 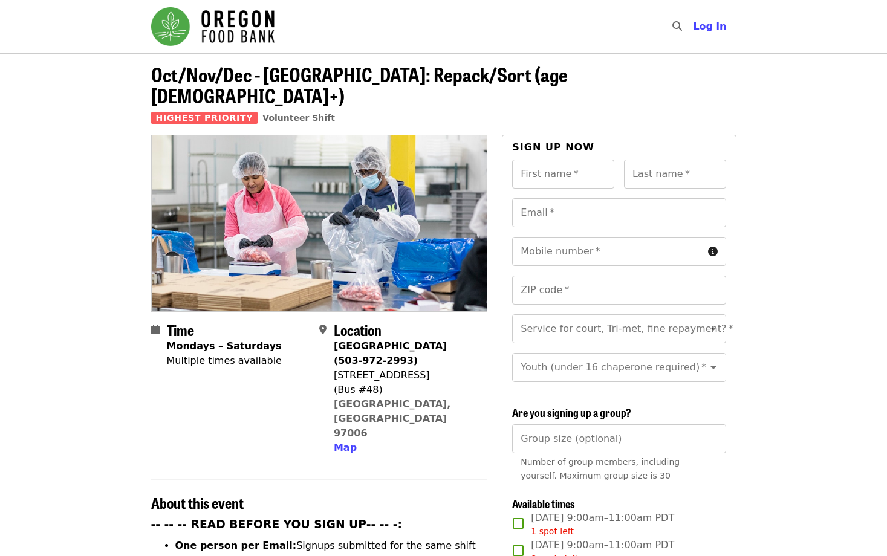 What do you see at coordinates (323, 330) in the screenshot?
I see `i: map-marker-alt icon` at bounding box center [323, 330].